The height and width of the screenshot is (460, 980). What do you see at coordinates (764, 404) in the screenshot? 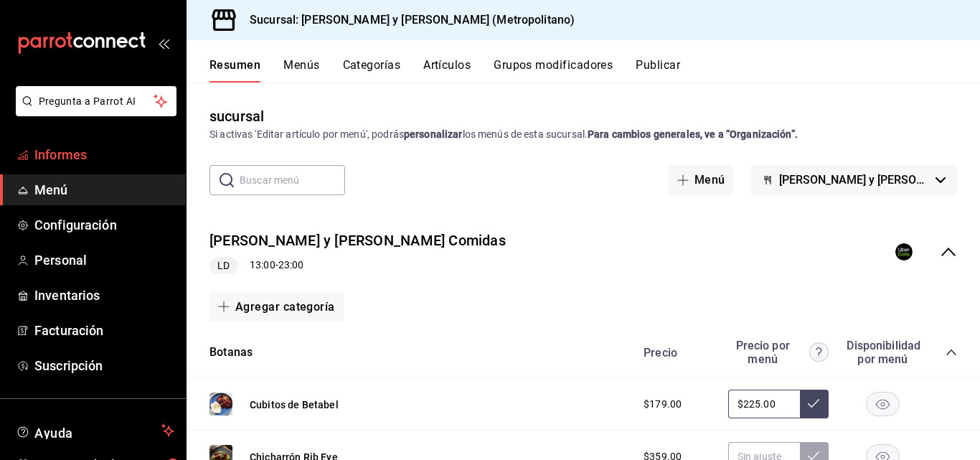
I see `input: Sin ajuste` at bounding box center [764, 404].